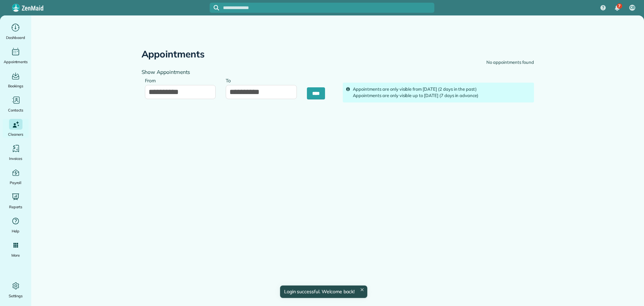 The image size is (644, 306). I want to click on span: CB, so click(632, 8).